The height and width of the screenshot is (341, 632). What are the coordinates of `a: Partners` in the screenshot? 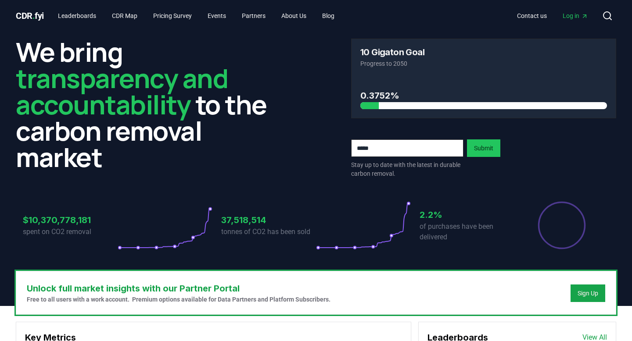 It's located at (254, 16).